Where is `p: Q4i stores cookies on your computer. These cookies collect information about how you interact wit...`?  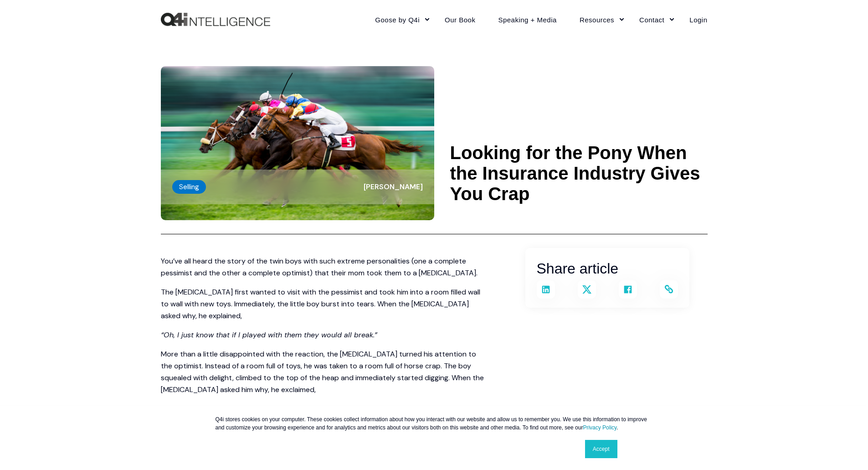 p: Q4i stores cookies on your computer. These cookies collect information about how you interact wit... is located at coordinates (434, 424).